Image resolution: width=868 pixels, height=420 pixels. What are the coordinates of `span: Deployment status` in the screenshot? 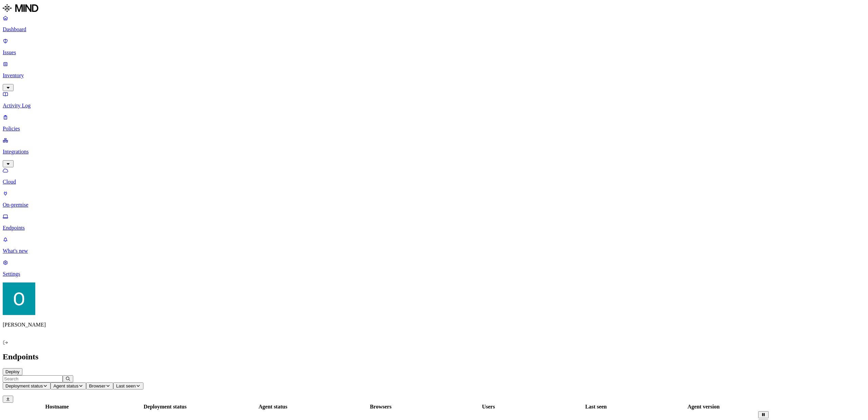 It's located at (24, 386).